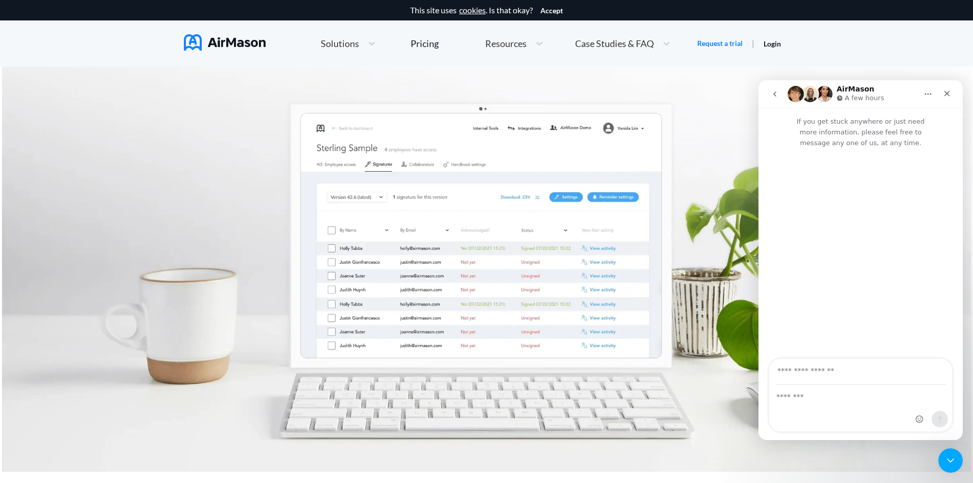 This screenshot has width=973, height=483. Describe the element at coordinates (66, 14) in the screenshot. I see `img: Profile image for Holly` at that location.